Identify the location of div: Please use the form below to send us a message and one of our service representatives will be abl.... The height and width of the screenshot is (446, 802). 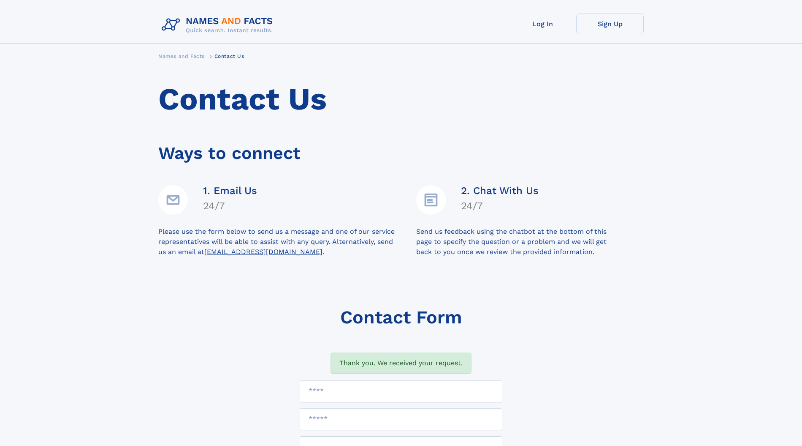
(287, 242).